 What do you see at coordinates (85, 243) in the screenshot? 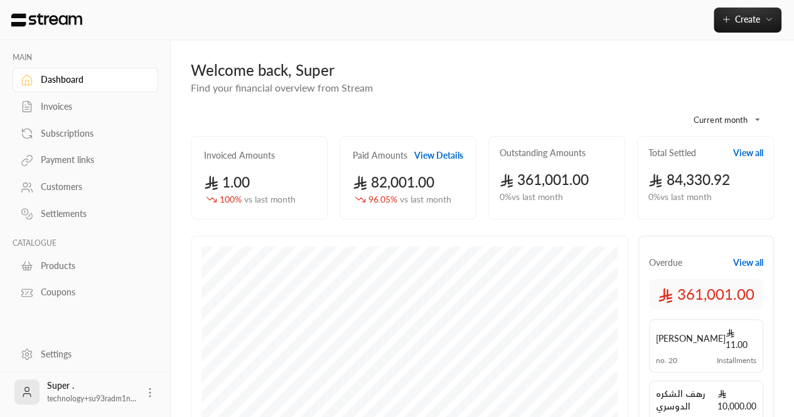
I see `p: CATALOGUE` at bounding box center [85, 243].